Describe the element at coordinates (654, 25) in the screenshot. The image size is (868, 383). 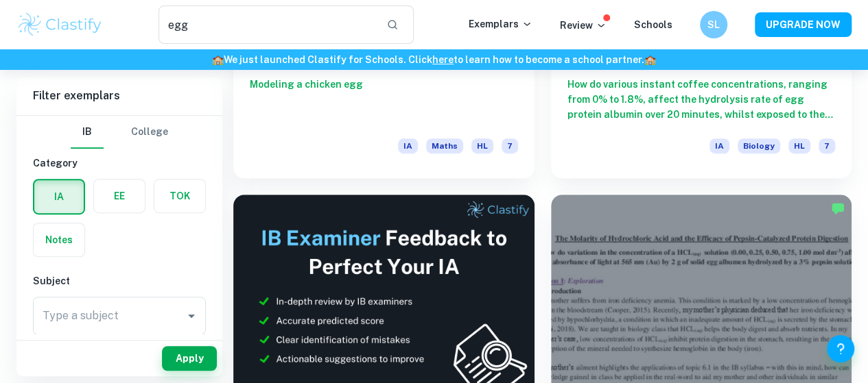
I see `a: Schools` at that location.